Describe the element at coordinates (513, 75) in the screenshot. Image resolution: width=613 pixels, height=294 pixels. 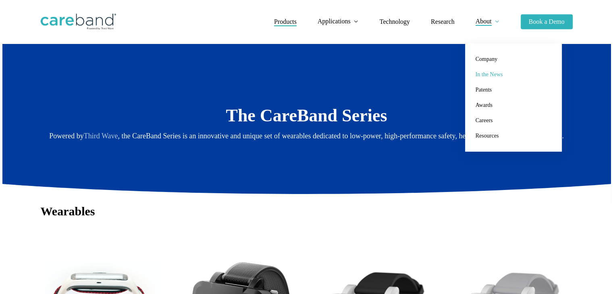
I see `a: In the News` at that location.